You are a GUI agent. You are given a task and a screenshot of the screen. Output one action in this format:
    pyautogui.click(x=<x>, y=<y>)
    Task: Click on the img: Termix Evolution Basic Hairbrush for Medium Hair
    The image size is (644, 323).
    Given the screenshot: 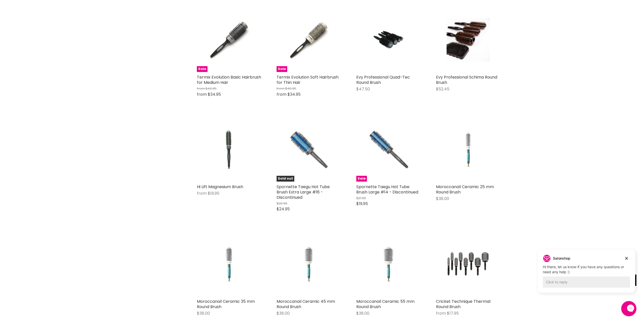 What is the action you would take?
    pyautogui.click(x=229, y=40)
    